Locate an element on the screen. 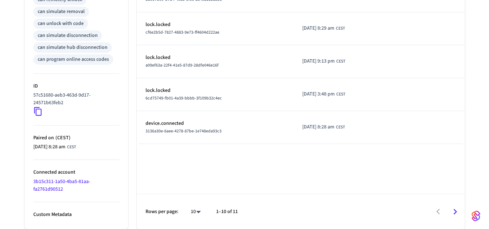 The image size is (489, 229). img: SeamLogoGradient.69752ec5.svg is located at coordinates (476, 216).